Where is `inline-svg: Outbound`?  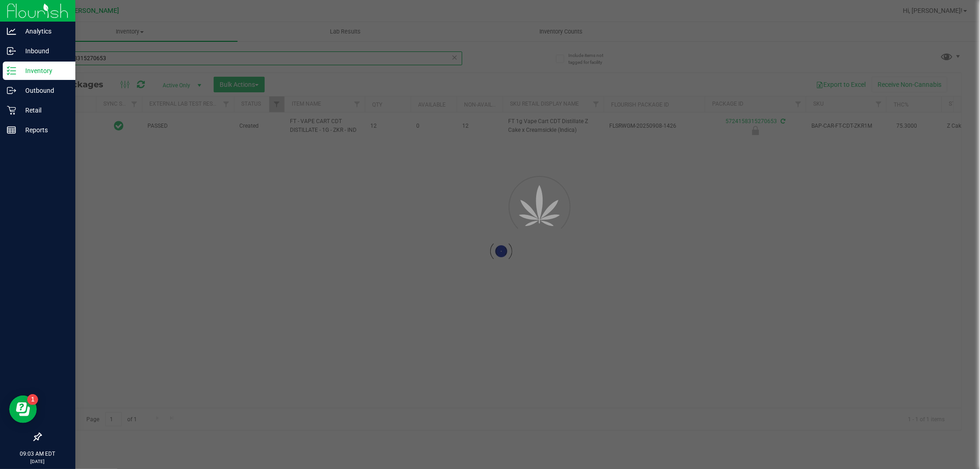 inline-svg: Outbound is located at coordinates (11, 91).